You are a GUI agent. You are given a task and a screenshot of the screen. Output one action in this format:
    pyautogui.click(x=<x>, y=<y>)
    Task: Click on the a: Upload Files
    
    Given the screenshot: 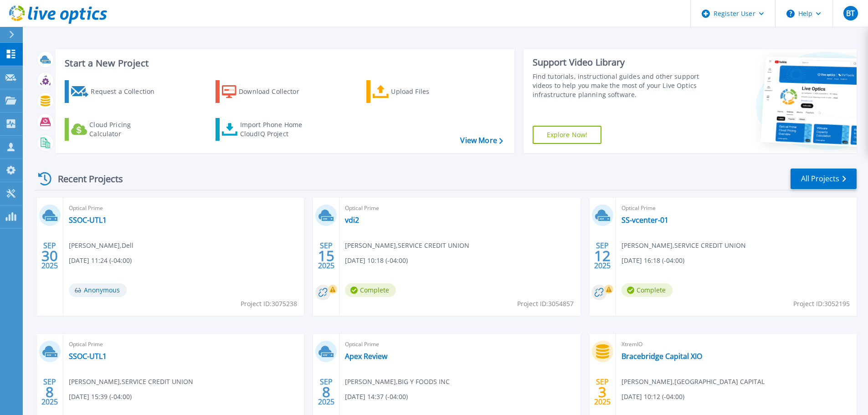 What is the action you would take?
    pyautogui.click(x=417, y=92)
    